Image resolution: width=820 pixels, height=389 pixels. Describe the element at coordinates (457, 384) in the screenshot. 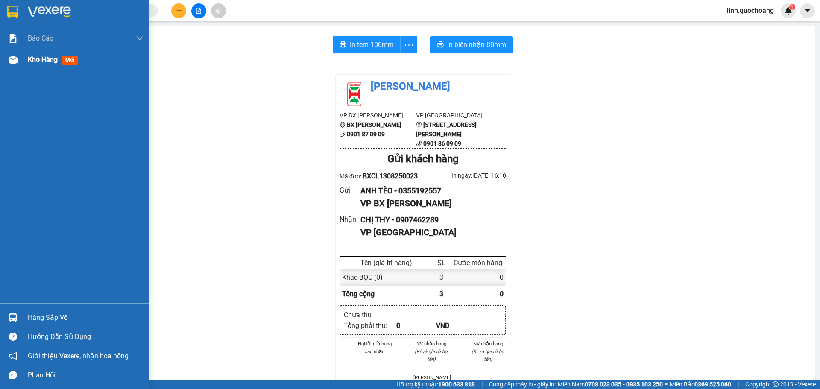

I see `strong: 1900 633 818` at that location.